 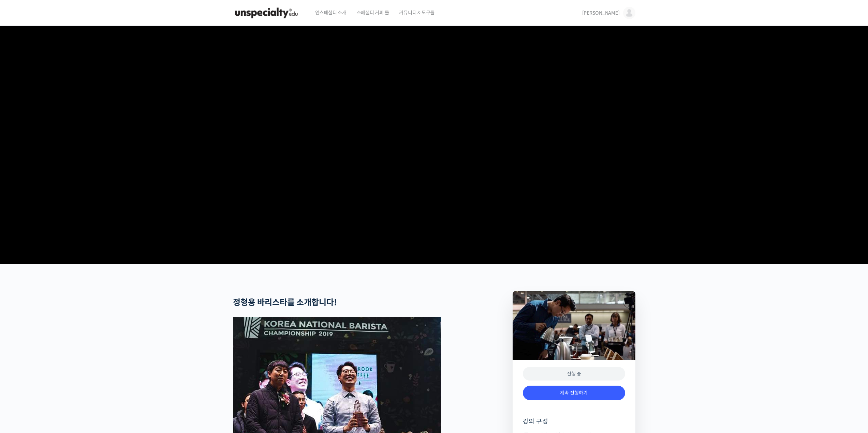 I want to click on h4: 강의 구성, so click(x=574, y=424).